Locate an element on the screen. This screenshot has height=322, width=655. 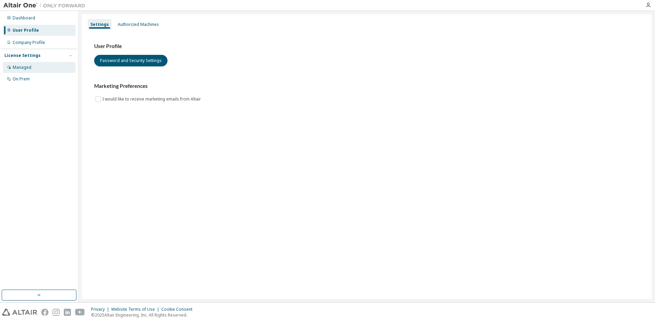
div: License Settings is located at coordinates (23, 56).